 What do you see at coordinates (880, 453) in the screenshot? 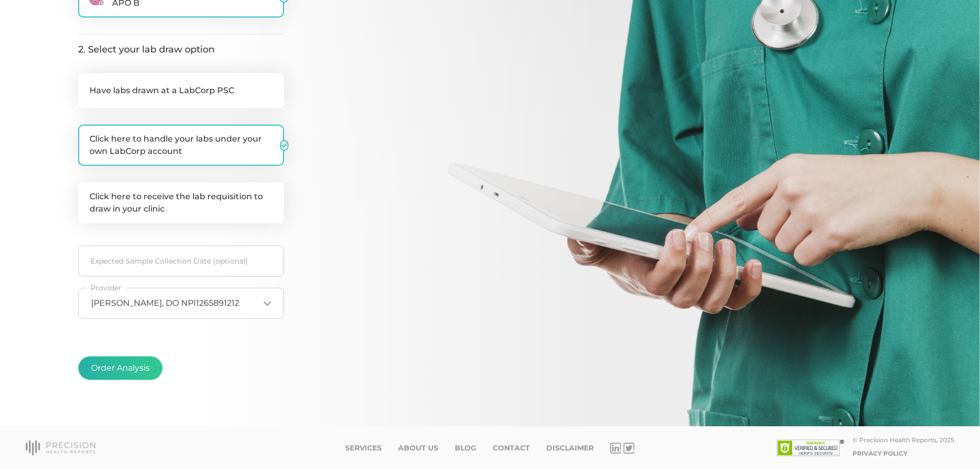
I see `a: Privacy Policy` at bounding box center [880, 453].